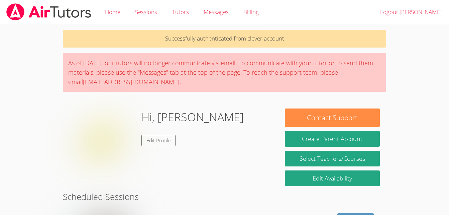  What do you see at coordinates (159, 140) in the screenshot?
I see `a: Edit Profile` at bounding box center [159, 140].